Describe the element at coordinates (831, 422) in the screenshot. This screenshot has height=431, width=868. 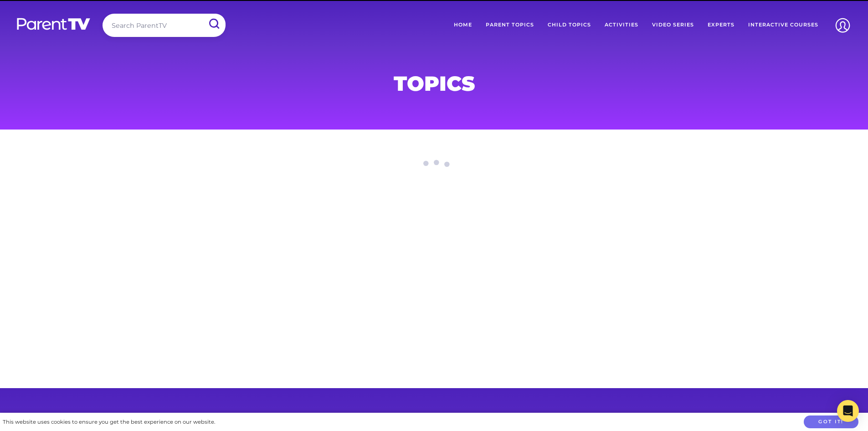
I see `button: Got it!` at that location.